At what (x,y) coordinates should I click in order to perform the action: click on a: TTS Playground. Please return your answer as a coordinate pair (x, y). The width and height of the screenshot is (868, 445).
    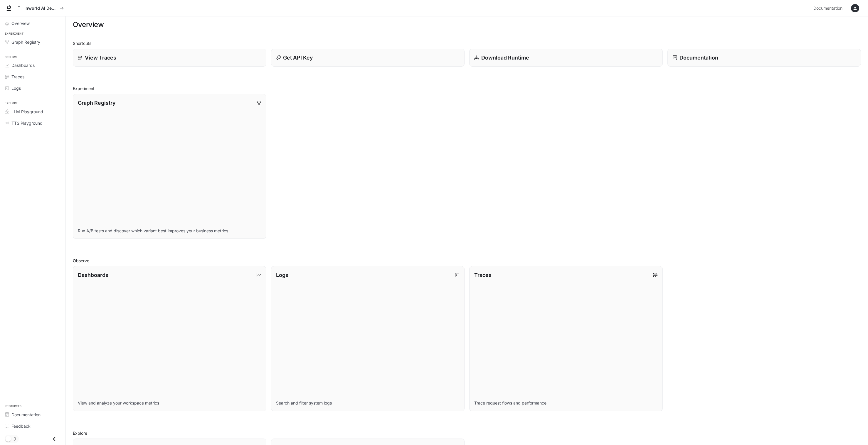
    Looking at the image, I should click on (33, 123).